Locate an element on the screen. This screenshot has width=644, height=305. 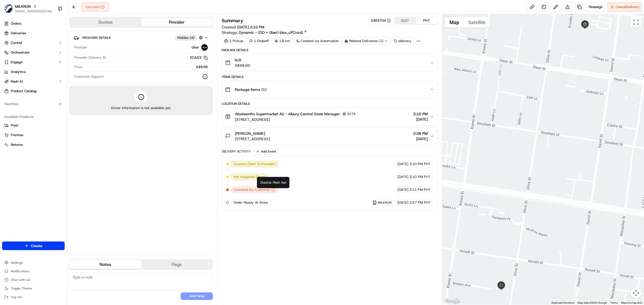
div: Items Details is located at coordinates (329, 77).